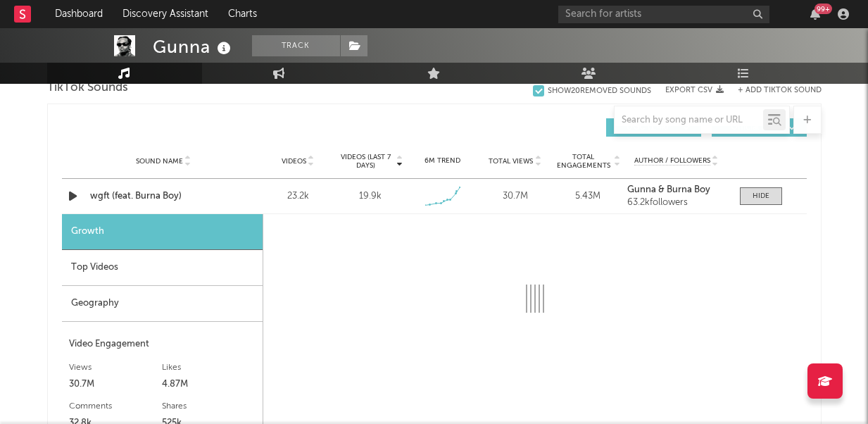  I want to click on div: Views, so click(115, 368).